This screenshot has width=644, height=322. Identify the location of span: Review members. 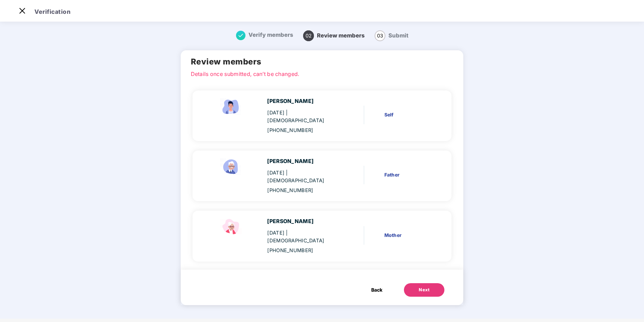
(340, 36).